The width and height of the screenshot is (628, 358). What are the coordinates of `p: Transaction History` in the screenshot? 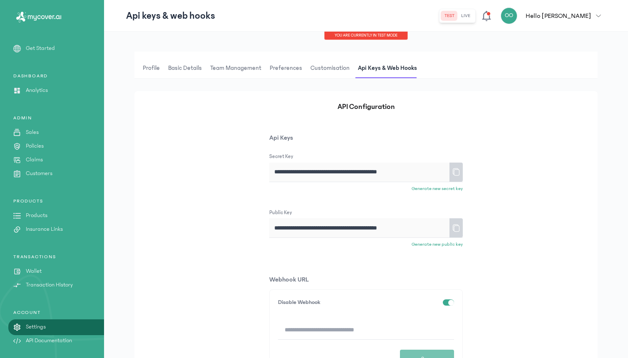 It's located at (49, 285).